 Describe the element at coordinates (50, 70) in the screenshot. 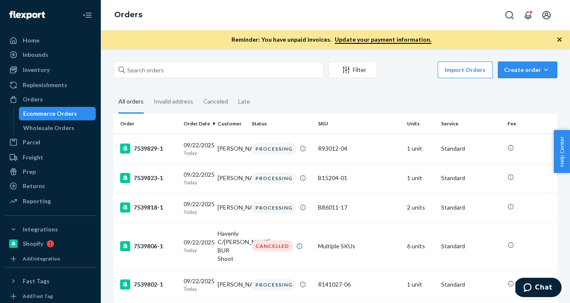

I see `a: Inventory` at that location.